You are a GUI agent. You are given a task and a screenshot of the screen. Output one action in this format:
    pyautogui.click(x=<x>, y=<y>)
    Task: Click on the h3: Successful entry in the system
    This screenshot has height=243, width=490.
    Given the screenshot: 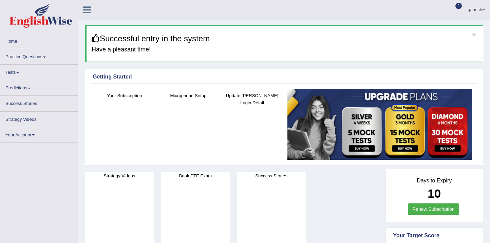 What is the action you would take?
    pyautogui.click(x=284, y=39)
    